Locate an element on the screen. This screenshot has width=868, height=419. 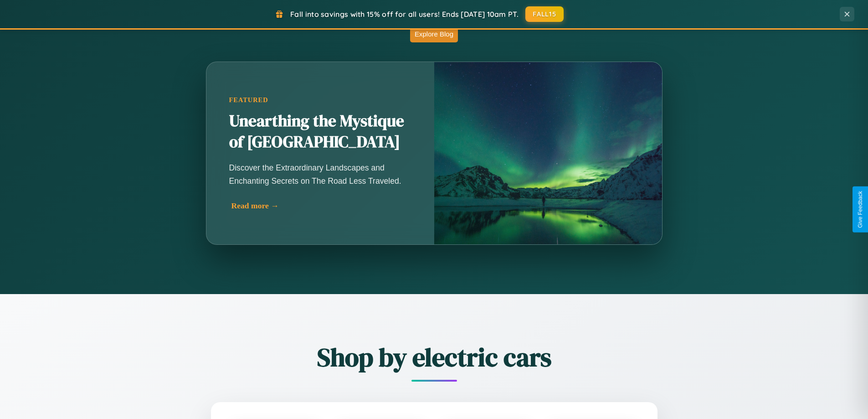
button: Explore Blog is located at coordinates (434, 34).